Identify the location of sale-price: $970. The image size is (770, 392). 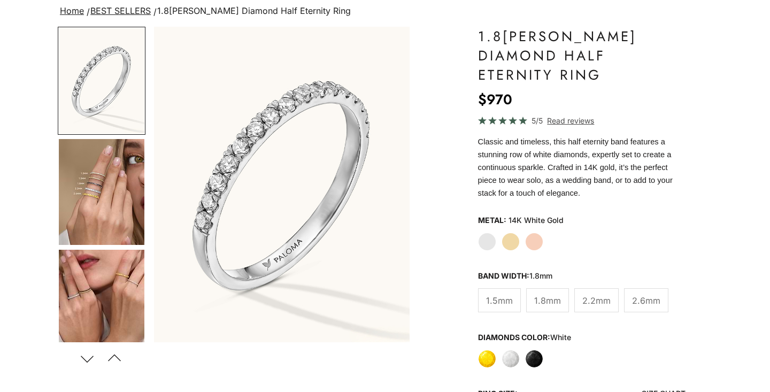
(495, 99).